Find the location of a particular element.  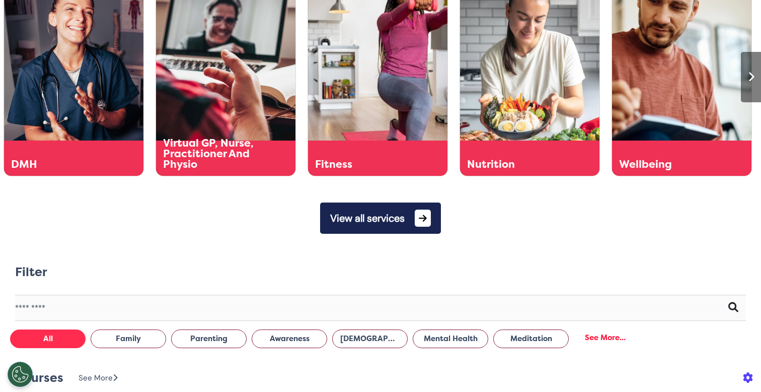

button: View all services is located at coordinates (381, 218).